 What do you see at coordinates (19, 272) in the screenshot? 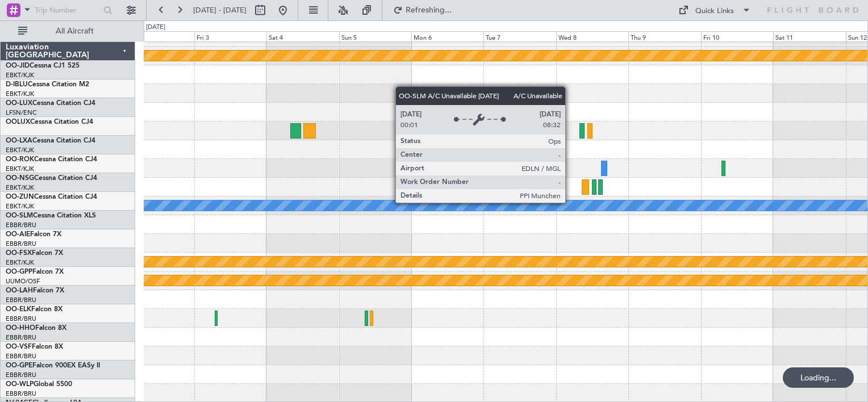
I see `span: OO-GPP` at bounding box center [19, 272].